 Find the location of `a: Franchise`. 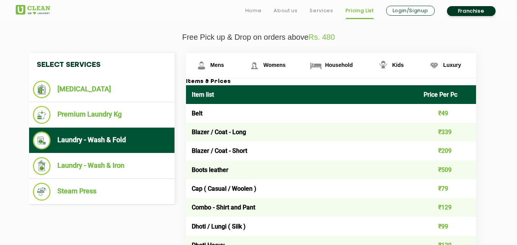

a: Franchise is located at coordinates (471, 11).